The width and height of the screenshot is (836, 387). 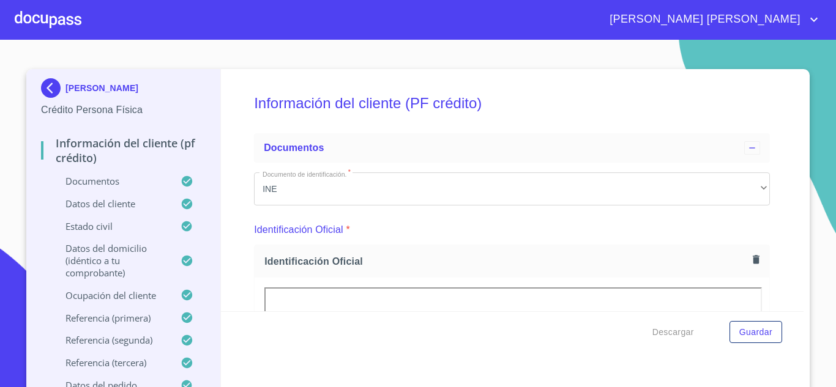 What do you see at coordinates (711, 20) in the screenshot?
I see `button: account of current user` at bounding box center [711, 20].